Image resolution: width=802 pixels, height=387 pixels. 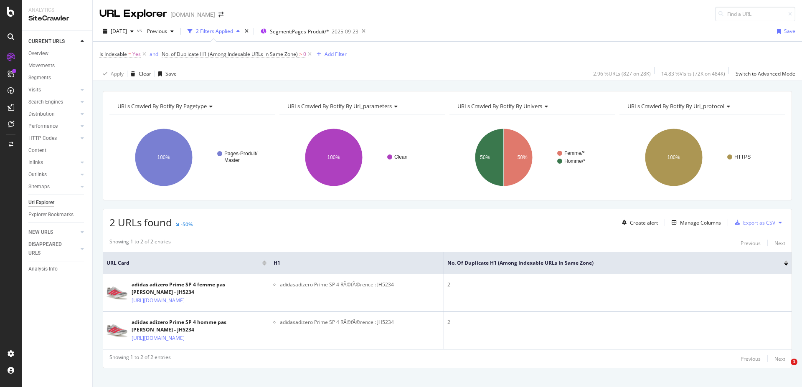 What do you see at coordinates (46, 102) in the screenshot?
I see `div: Search Engines` at bounding box center [46, 102].